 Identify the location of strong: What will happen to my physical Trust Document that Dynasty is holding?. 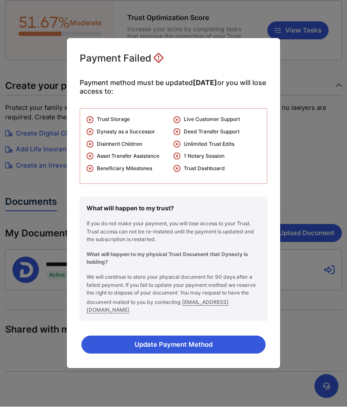
(167, 259).